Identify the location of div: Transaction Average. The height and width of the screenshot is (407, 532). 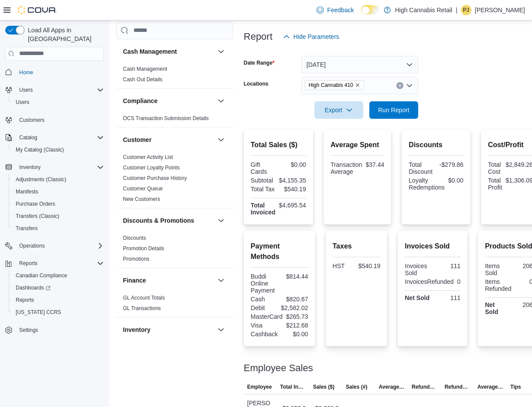
(346, 168).